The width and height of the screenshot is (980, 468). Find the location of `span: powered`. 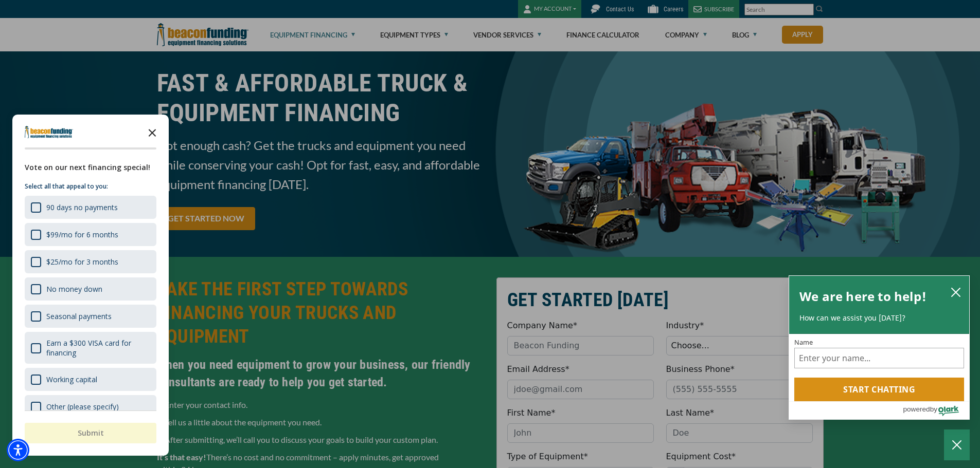

span: powered is located at coordinates (916, 409).